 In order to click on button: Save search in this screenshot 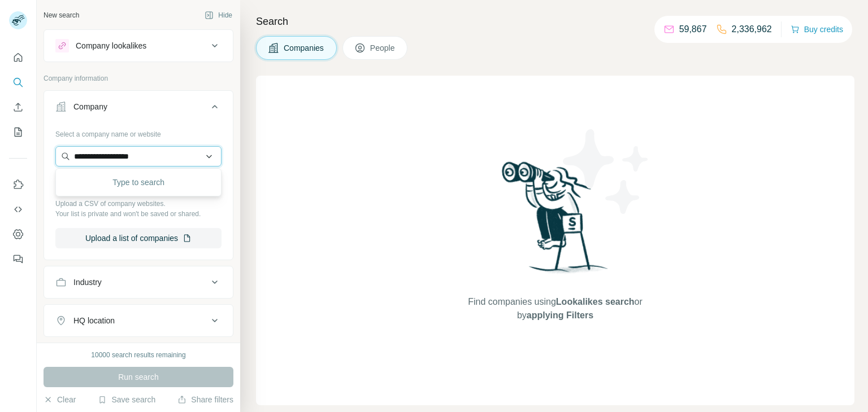, I will do `click(126, 400)`.